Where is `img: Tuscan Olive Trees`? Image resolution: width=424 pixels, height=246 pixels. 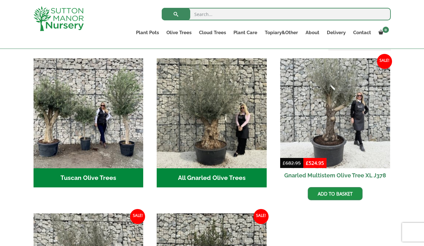
img: Tuscan Olive Trees is located at coordinates (88, 113).